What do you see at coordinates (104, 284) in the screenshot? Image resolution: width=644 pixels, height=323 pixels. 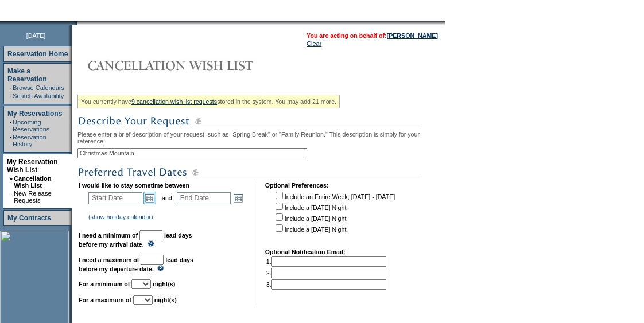 I see `b: For a minimum of` at bounding box center [104, 284].